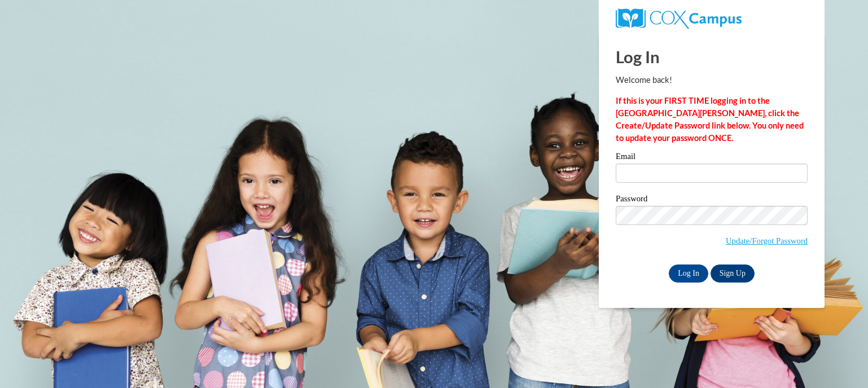  Describe the element at coordinates (711, 158) in the screenshot. I see `label: Email` at that location.